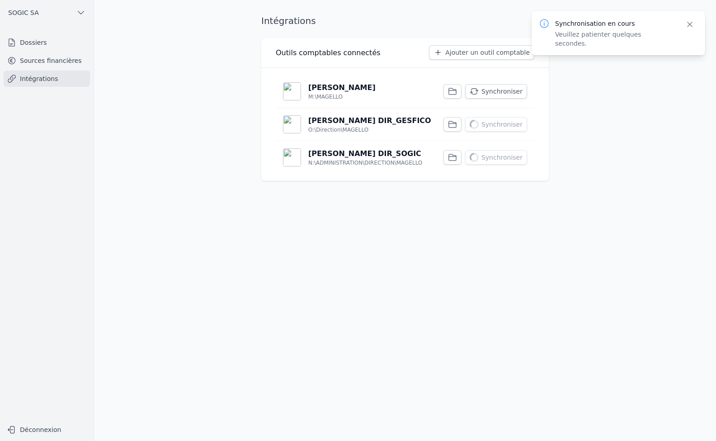 This screenshot has width=716, height=441. What do you see at coordinates (365, 163) in the screenshot?
I see `p: N:\ADMINISTRATION\DIRECTION\MAGELLO` at bounding box center [365, 163].